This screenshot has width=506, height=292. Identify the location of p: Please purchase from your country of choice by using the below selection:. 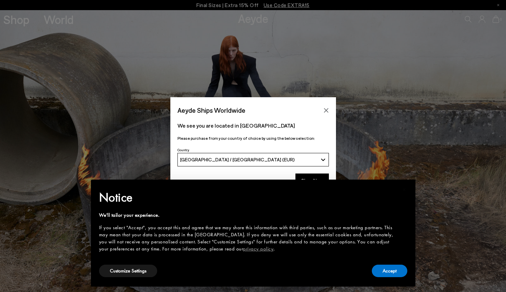
(253, 138).